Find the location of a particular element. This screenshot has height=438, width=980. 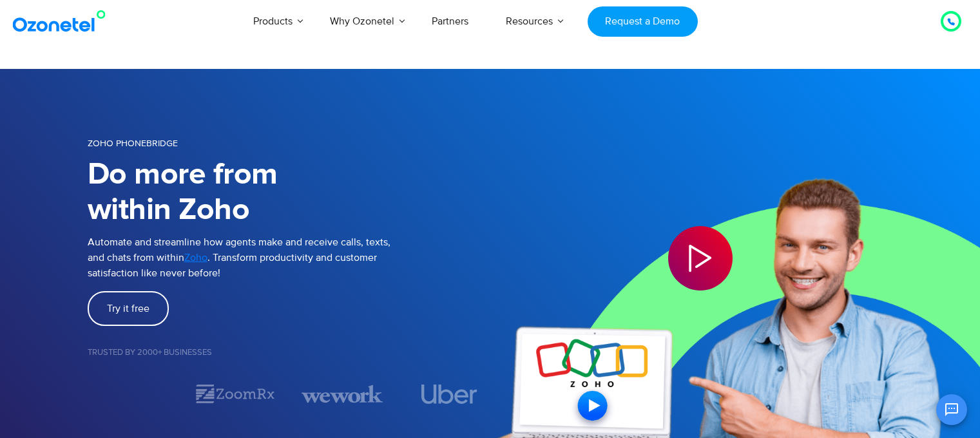

div: 3 / 7 is located at coordinates (342, 393).